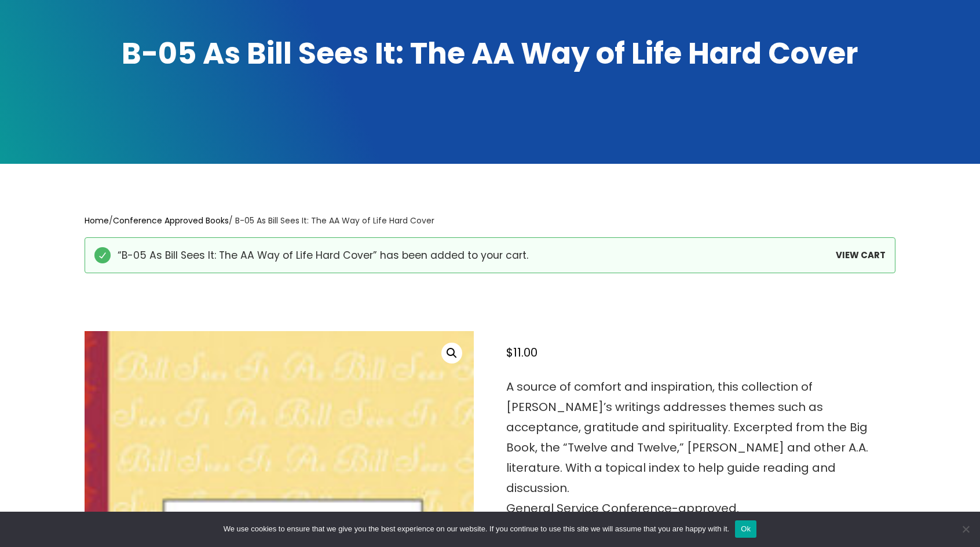 The image size is (980, 547). Describe the element at coordinates (490, 53) in the screenshot. I see `h2: B-05 As Bill Sees It: The AA Way of Life Hard Cover` at that location.